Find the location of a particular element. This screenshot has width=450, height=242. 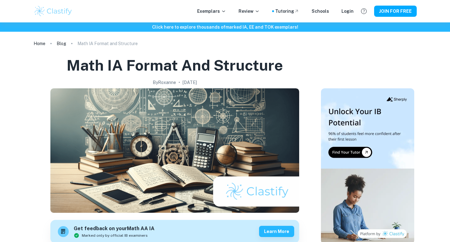

img: Math IA Format and Structure cover image is located at coordinates (175, 150).